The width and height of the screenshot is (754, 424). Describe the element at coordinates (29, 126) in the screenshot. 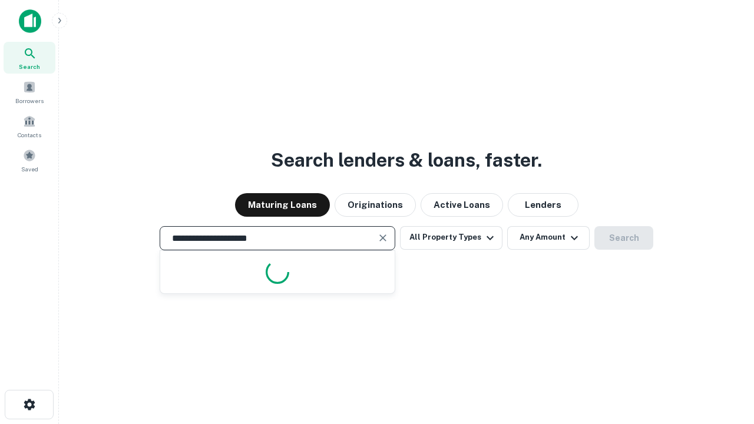

I see `a: Contacts` at that location.